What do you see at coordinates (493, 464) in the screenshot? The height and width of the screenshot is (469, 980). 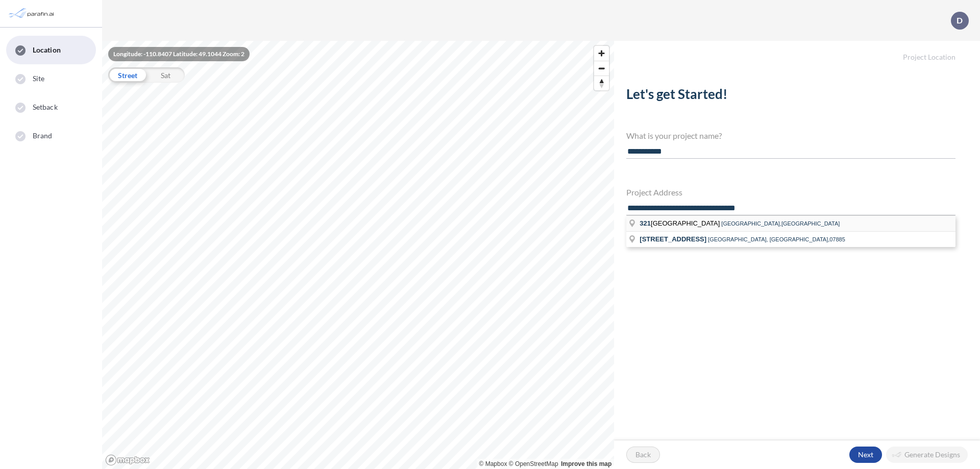 I see `a: Mapbox` at bounding box center [493, 464].